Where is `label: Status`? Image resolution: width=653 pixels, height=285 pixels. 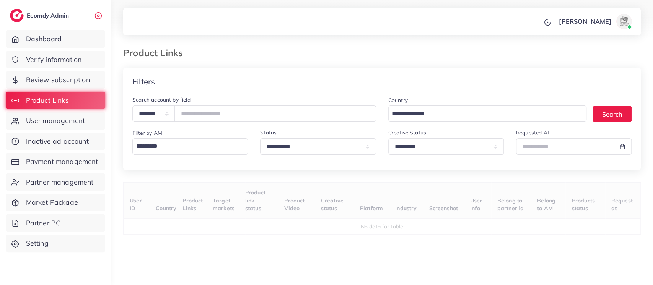
label: Status is located at coordinates (268, 133).